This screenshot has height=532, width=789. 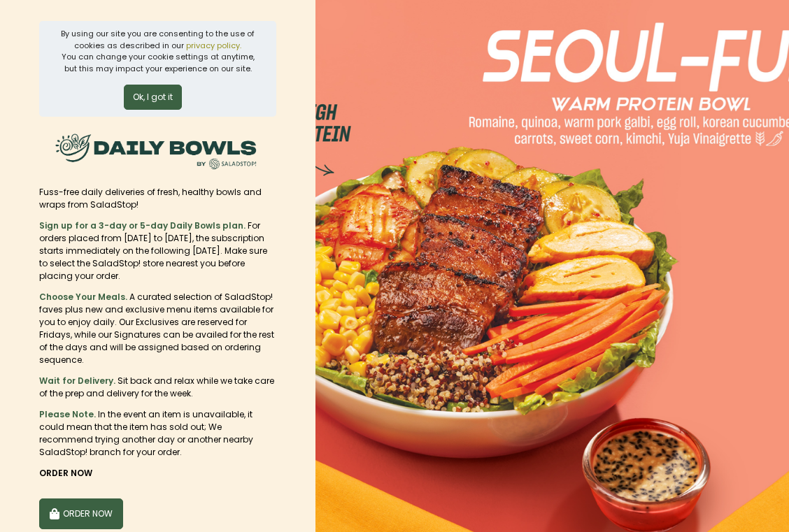 What do you see at coordinates (158, 198) in the screenshot?
I see `div: Fuss-free daily deliveries of fresh, healthy bowls and wraps from SaladStop!` at bounding box center [158, 198].